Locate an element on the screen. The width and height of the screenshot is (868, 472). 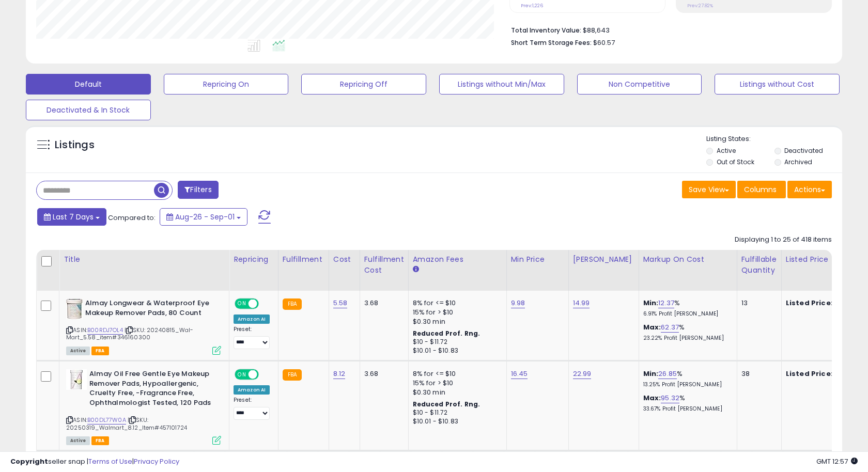
button: Actions is located at coordinates (810, 189).